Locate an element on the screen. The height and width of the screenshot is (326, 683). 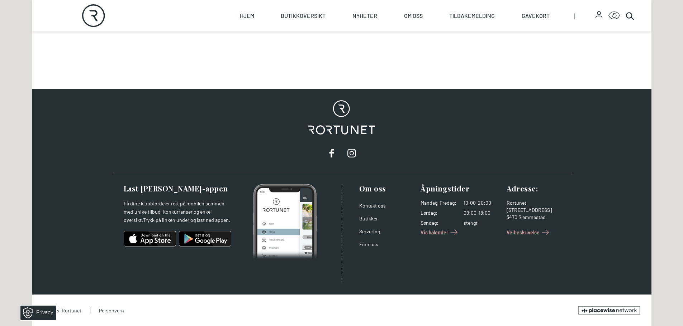
span: Veibeskrivelse is located at coordinates (523, 233).